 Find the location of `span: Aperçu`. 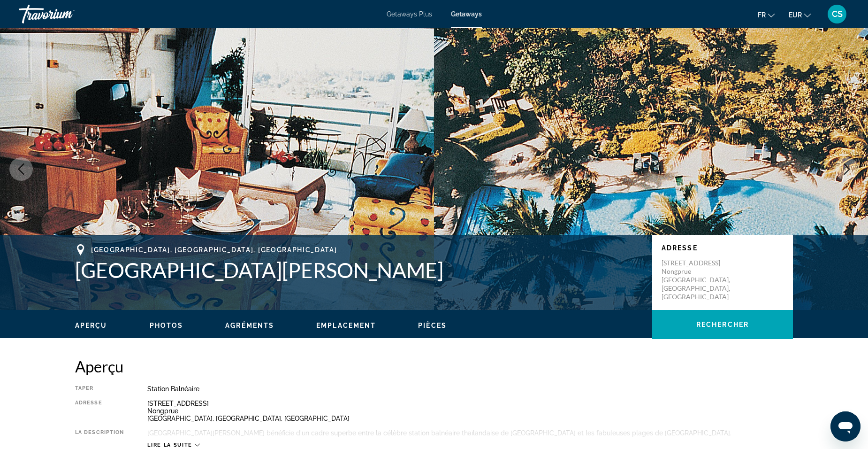

span: Aperçu is located at coordinates (91, 325).